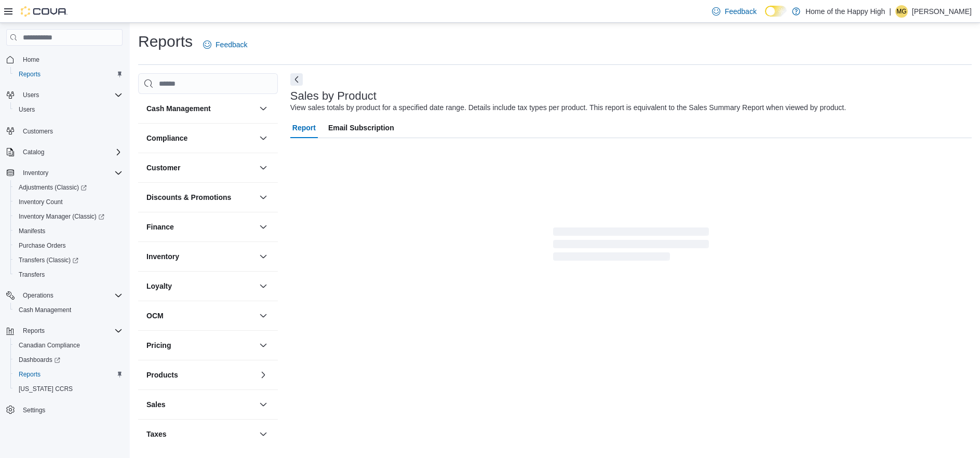 The height and width of the screenshot is (458, 980). What do you see at coordinates (33, 152) in the screenshot?
I see `button: Catalog` at bounding box center [33, 152].